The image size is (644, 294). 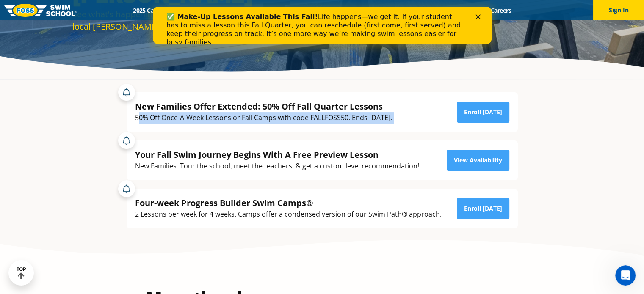 What do you see at coordinates (277, 154) in the screenshot?
I see `div: Your Fall Swim Journey Begins With A Free Preview Lesson` at bounding box center [277, 154].